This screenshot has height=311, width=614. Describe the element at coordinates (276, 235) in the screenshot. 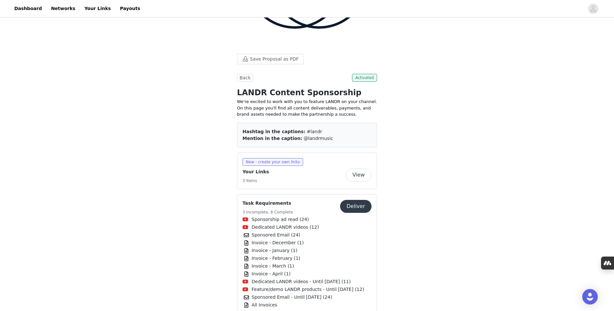

I see `span: Sponsored Email (24)` at that location.